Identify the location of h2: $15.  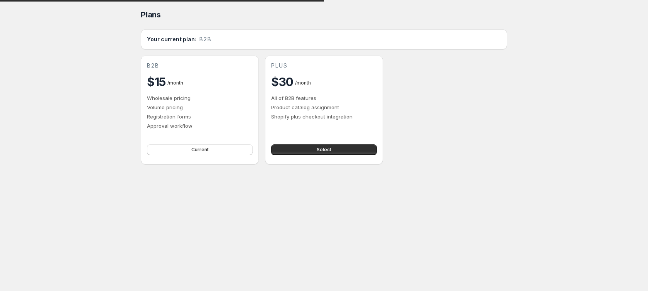
(156, 82).